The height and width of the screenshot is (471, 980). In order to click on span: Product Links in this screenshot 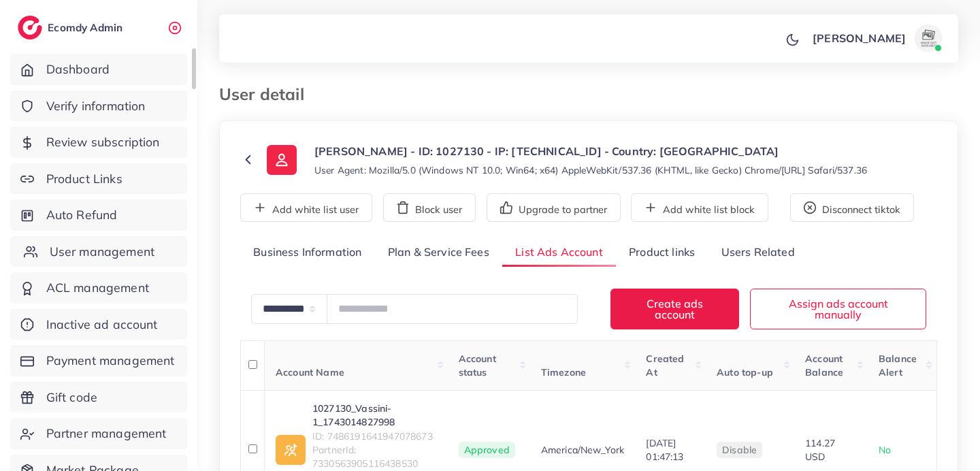, I will do `click(84, 179)`.